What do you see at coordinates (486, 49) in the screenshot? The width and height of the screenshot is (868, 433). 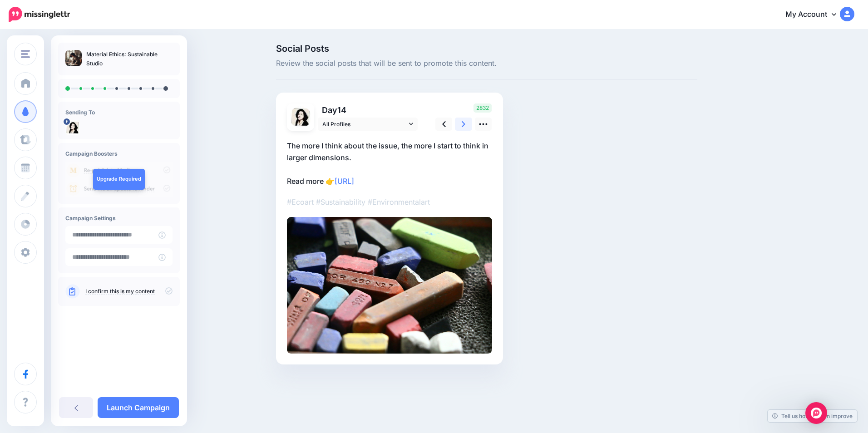 I see `span: Social Posts` at bounding box center [486, 49].